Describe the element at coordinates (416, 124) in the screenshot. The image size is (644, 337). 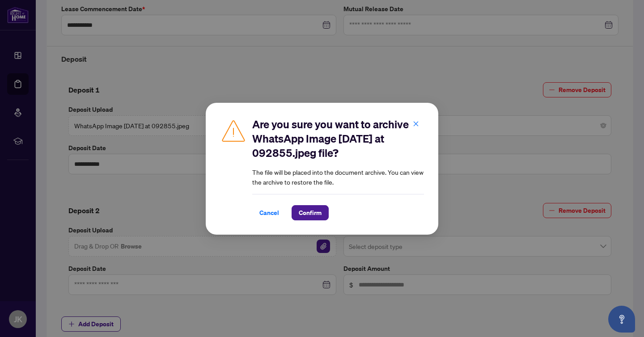
I see `span: close` at that location.